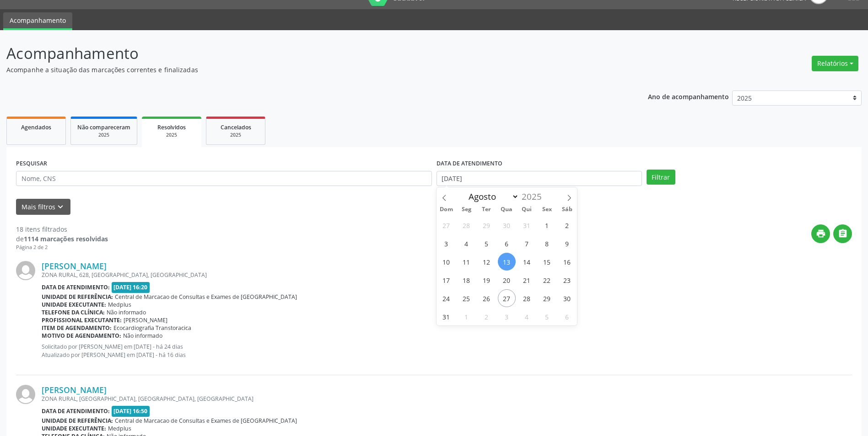 The height and width of the screenshot is (436, 868). Describe the element at coordinates (547, 316) in the screenshot. I see `span: Setembro 5, 2025` at that location.